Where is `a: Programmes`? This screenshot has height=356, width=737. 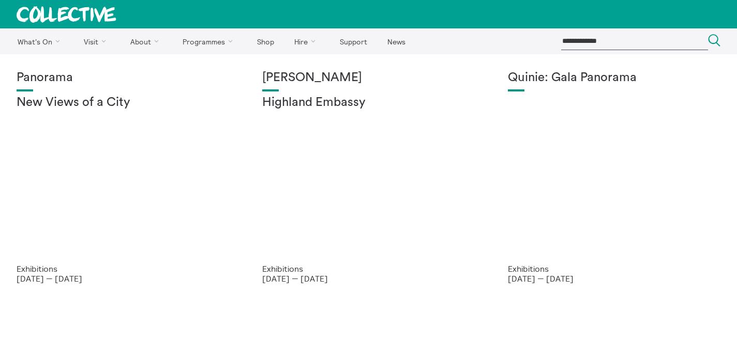
a: Programmes is located at coordinates (210, 41).